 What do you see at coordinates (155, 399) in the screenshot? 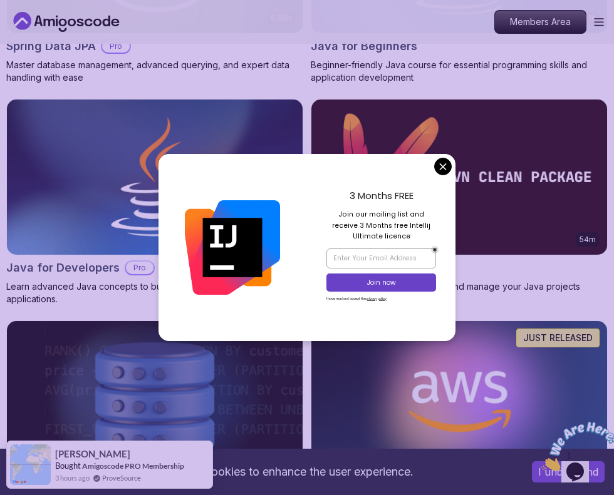
I see `img: Advanced Databases card` at bounding box center [155, 399].